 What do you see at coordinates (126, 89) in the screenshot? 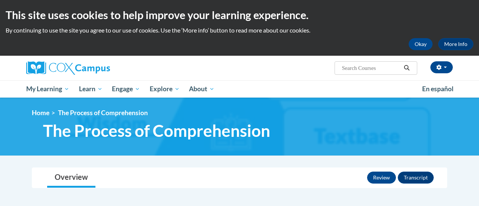
I see `span: Engage` at bounding box center [126, 89].